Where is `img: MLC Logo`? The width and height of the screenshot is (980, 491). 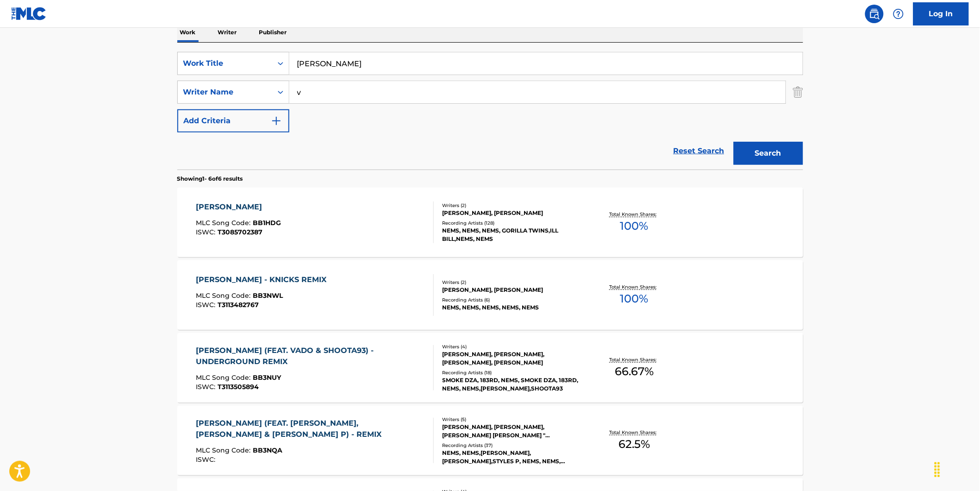 img: MLC Logo is located at coordinates (29, 13).